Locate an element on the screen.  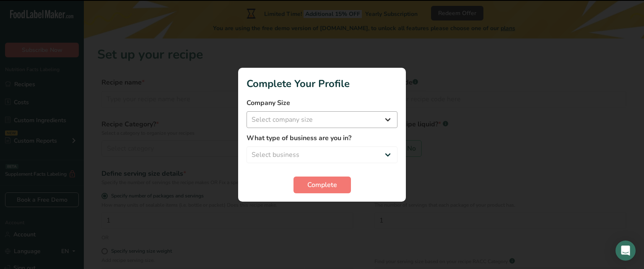
h1: Complete Your Profile is located at coordinates (322, 83).